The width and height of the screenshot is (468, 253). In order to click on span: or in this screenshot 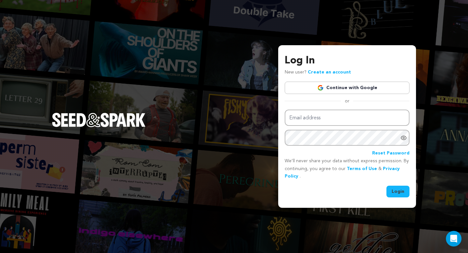, I will do `click(347, 101)`.